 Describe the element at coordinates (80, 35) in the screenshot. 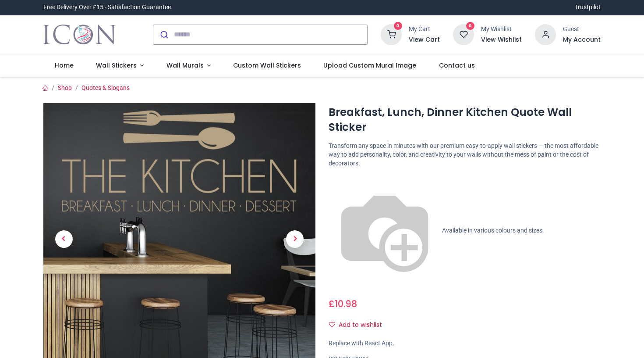

I see `span: Logo of Icon Wall Stickers` at that location.